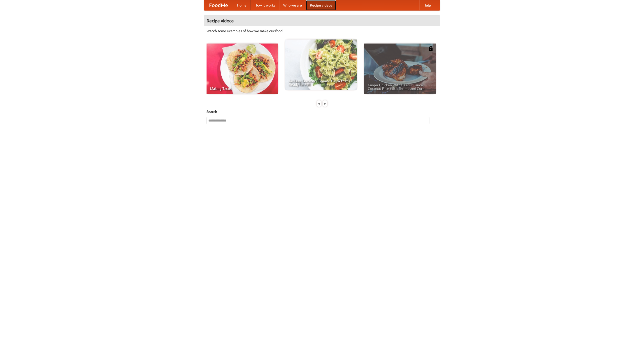  Describe the element at coordinates (430, 48) in the screenshot. I see `img: 483408.png` at that location.